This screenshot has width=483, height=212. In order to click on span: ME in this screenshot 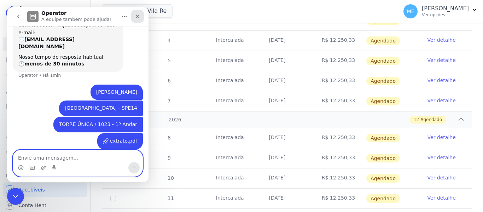, I will do `click(410, 11)`.